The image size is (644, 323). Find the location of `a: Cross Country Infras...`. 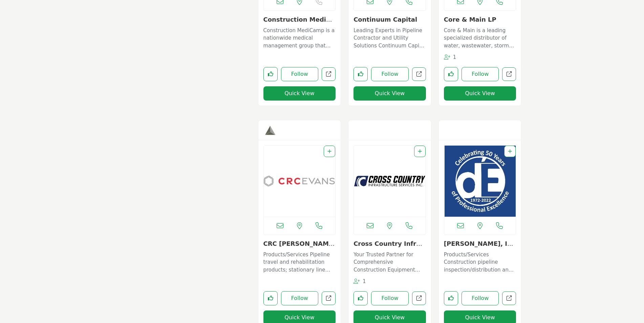

a: Cross Country Infras... is located at coordinates (387, 247).